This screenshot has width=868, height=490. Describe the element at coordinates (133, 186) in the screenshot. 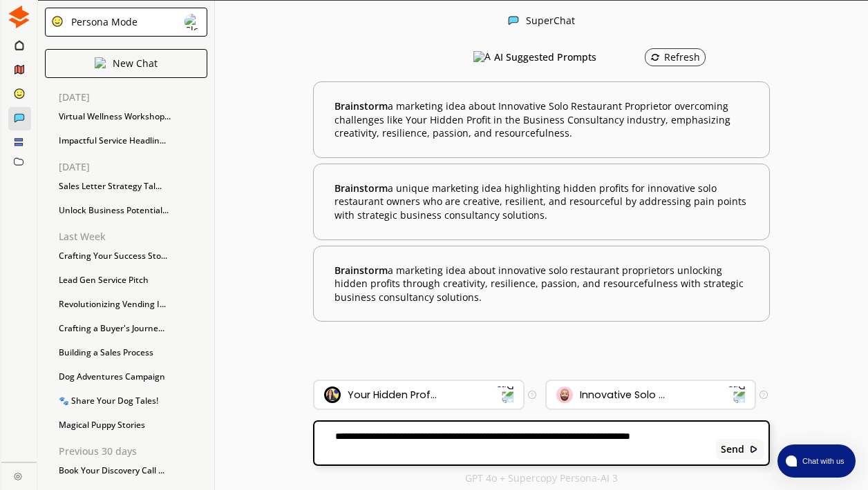

I see `div: Sales Letter Strategy Tal...` at that location.